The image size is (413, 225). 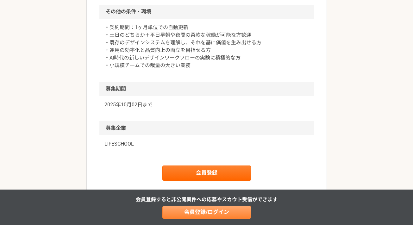 I want to click on h2: 募集期間, so click(x=206, y=89).